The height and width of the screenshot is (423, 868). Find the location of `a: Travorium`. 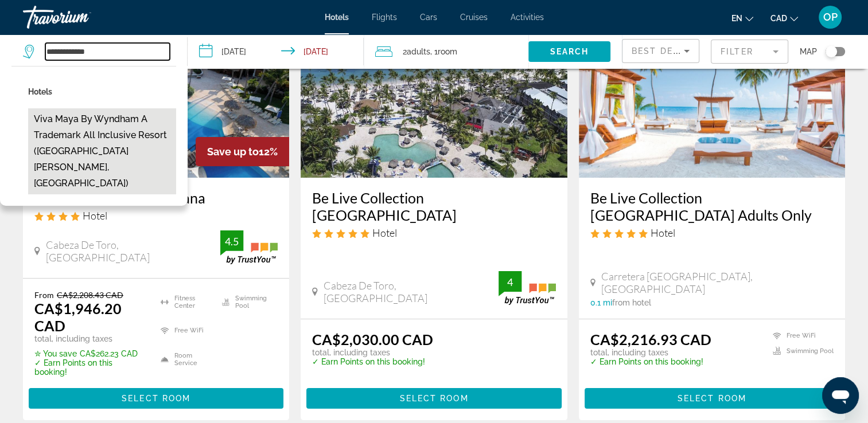

a: Travorium is located at coordinates (80, 17).